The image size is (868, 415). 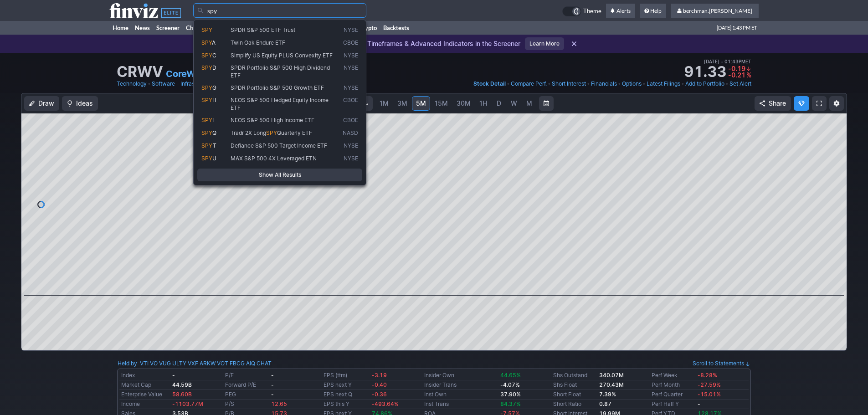 What do you see at coordinates (182, 394) in the screenshot?
I see `span: 58.60B` at bounding box center [182, 394].